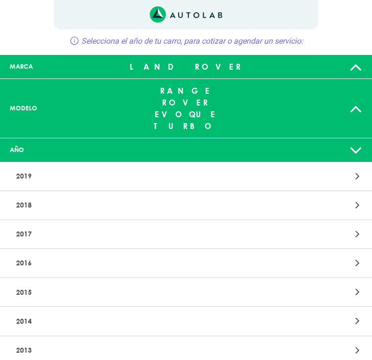 The height and width of the screenshot is (360, 372). I want to click on p: 2016, so click(125, 263).